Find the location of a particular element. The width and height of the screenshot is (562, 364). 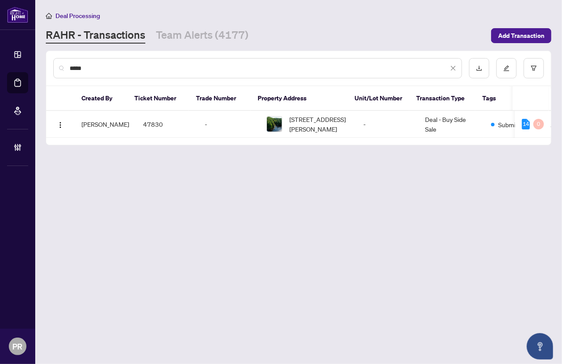

span: Add Transaction is located at coordinates (521, 36).